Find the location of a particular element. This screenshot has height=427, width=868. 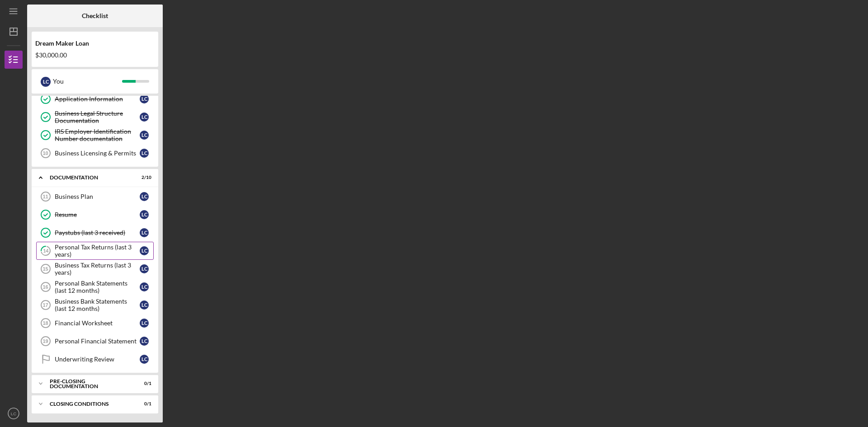

div: Paystubs (last 3 received) is located at coordinates (97, 232).